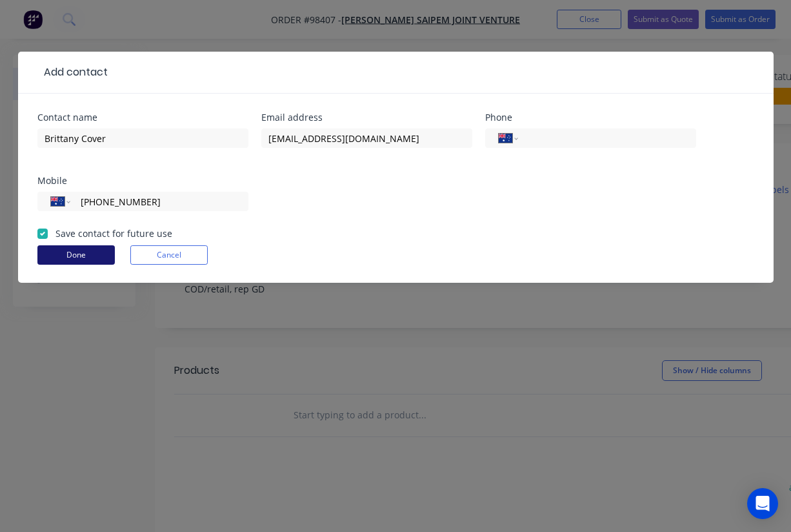 The width and height of the screenshot is (791, 532). I want to click on div: Contact name, so click(142, 117).